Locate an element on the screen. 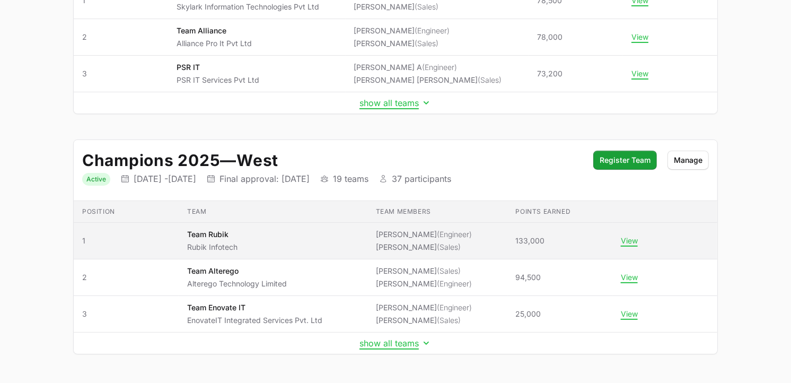 This screenshot has height=383, width=791. p: Alterego Technology Limited is located at coordinates (237, 284).